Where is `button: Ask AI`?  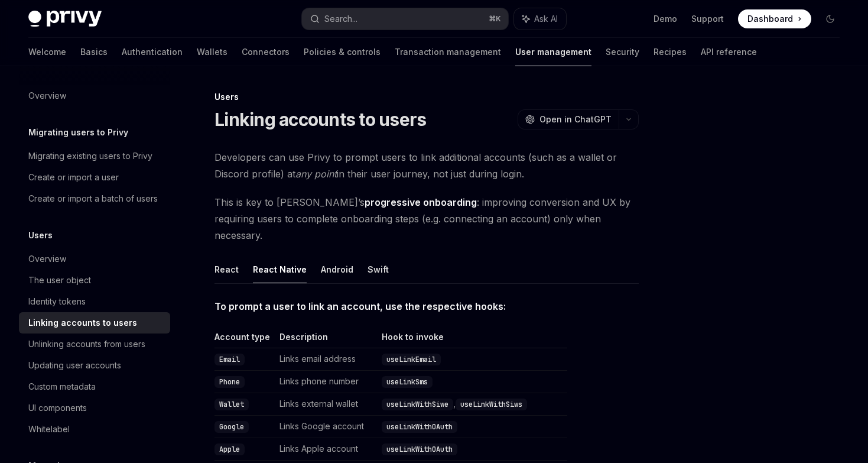
button: Ask AI is located at coordinates (540, 19).